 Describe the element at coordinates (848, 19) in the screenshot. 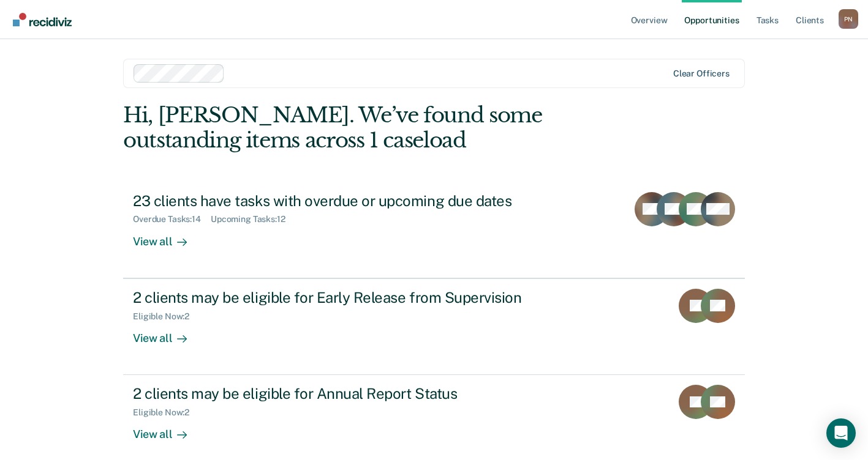

I see `div: P N` at that location.